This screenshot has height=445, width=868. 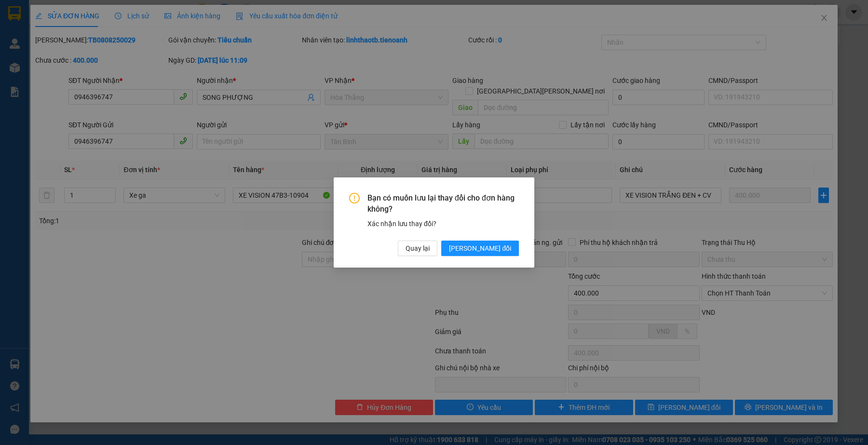 I want to click on span: Bạn có muốn lưu lại thay đổi cho đơn hàng không?, so click(x=443, y=203).